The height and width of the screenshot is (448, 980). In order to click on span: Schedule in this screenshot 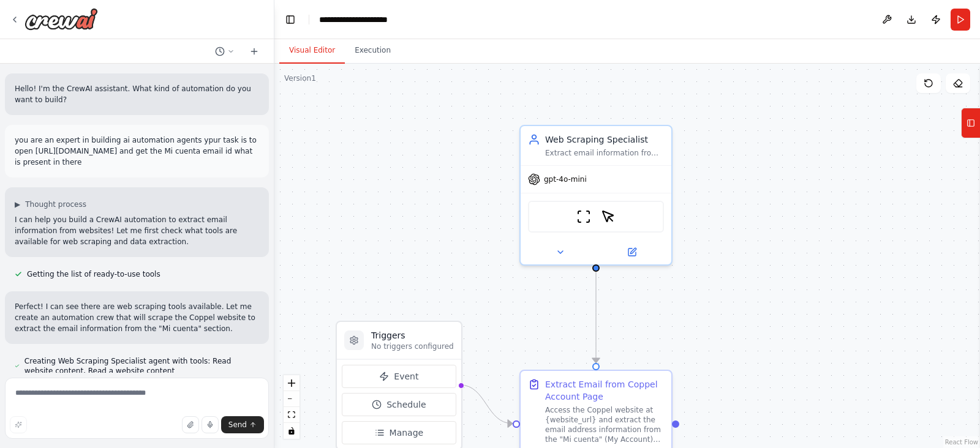, I will do `click(405, 404)`.